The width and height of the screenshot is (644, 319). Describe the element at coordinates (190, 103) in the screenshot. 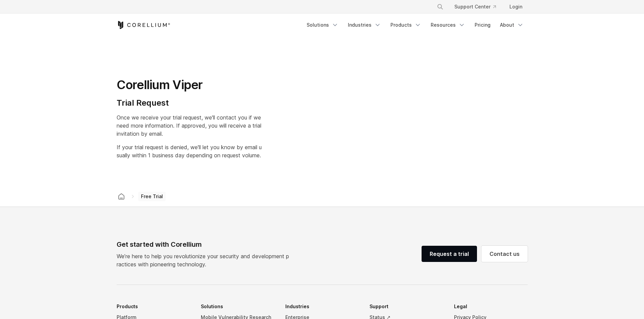

I see `h4: Trial Request` at that location.